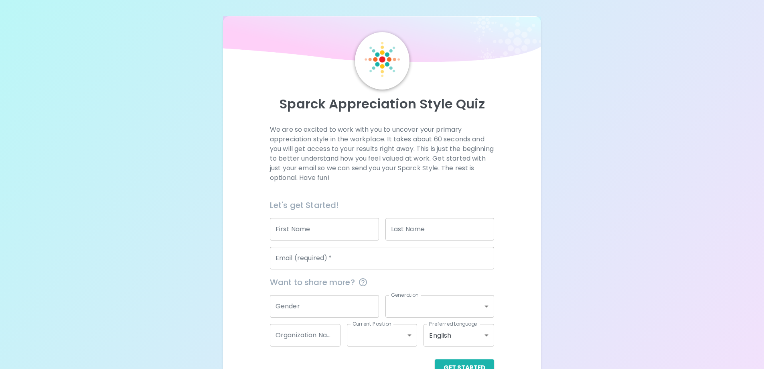 This screenshot has width=764, height=369. I want to click on svg: This information is completely confidential and only used for aggregated appreciation studies at ..., so click(363, 282).